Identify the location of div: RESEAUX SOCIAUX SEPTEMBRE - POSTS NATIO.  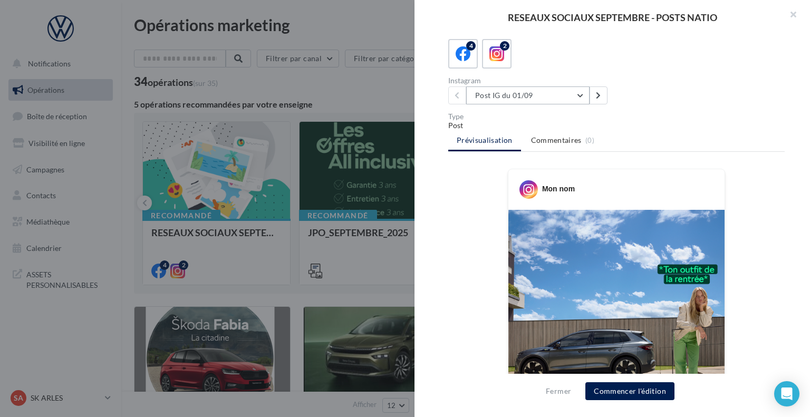
(612, 17).